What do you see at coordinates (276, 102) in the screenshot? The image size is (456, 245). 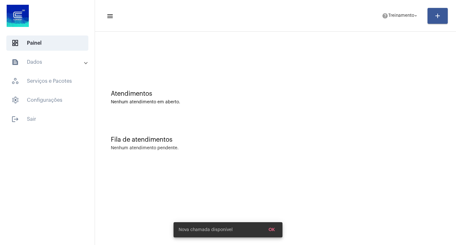 I see `div: Nenhum atendimento em aberto.` at bounding box center [276, 102].